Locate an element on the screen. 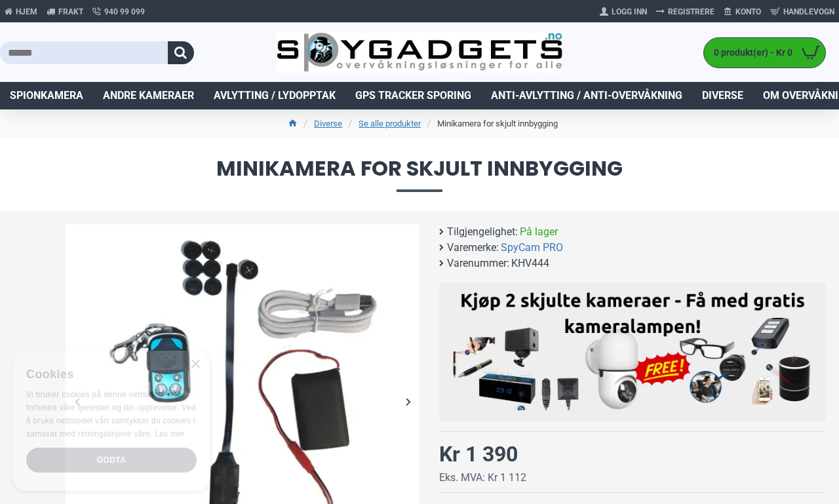 The height and width of the screenshot is (504, 839). span: 940 99 099 is located at coordinates (124, 12).